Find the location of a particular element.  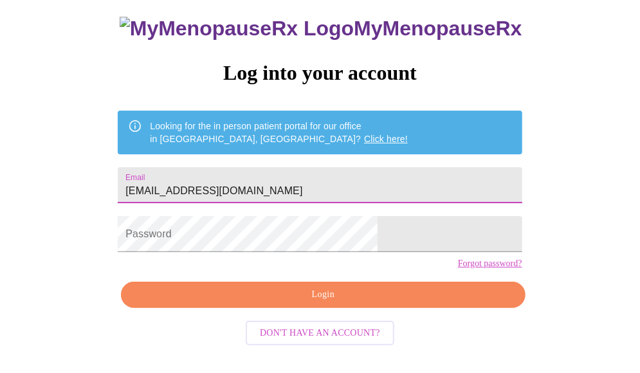

a: Click here! is located at coordinates (386, 139).